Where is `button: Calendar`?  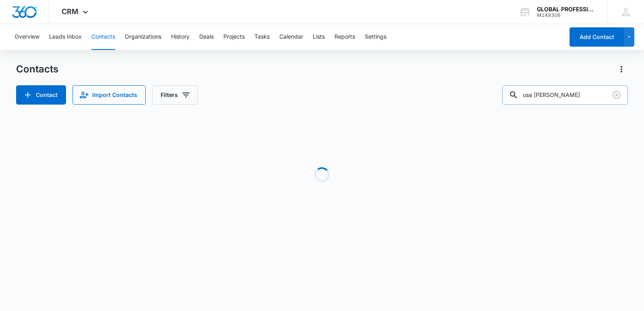
button: Calendar is located at coordinates (291, 37).